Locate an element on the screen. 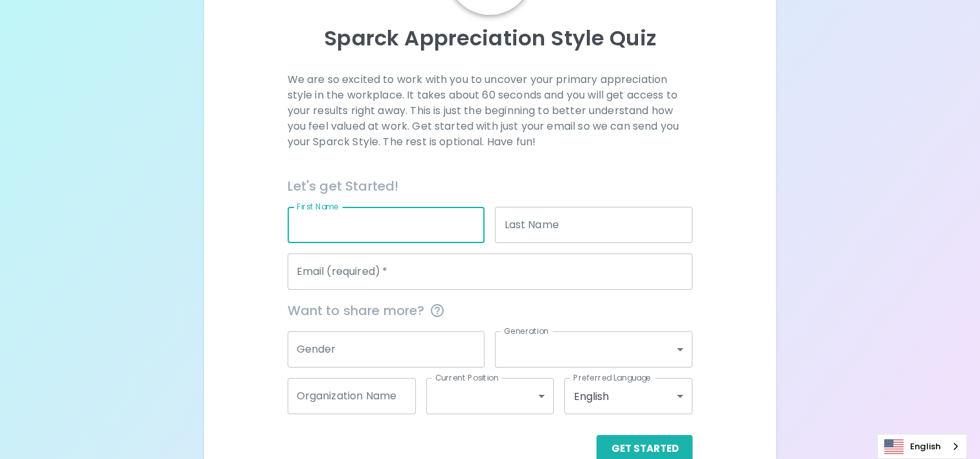 The image size is (980, 459). svg: This information is completely confidential and only used for aggregated appreciation studies at ... is located at coordinates (437, 310).